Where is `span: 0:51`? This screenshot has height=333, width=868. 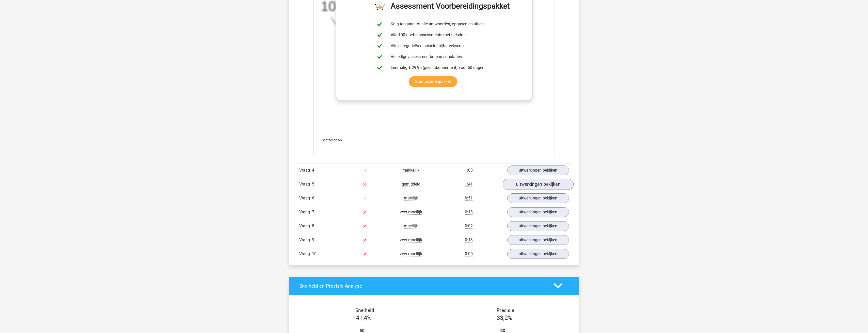 span: 0:51 is located at coordinates (468, 198).